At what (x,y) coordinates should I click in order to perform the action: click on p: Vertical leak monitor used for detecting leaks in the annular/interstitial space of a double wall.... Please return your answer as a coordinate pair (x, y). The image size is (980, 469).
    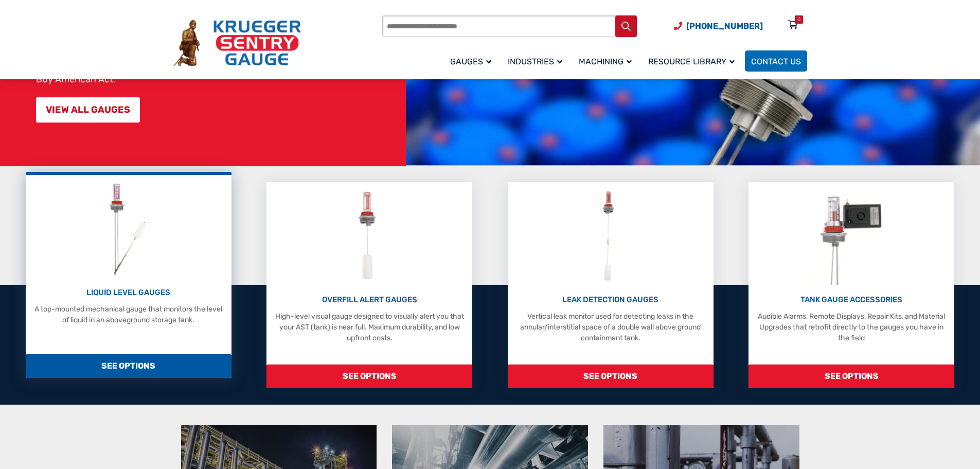
    Looking at the image, I should click on (611, 327).